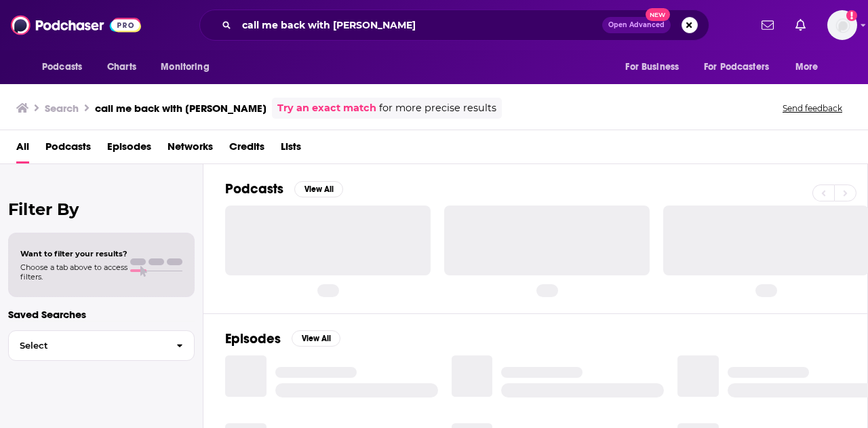 This screenshot has width=868, height=428. What do you see at coordinates (76, 25) in the screenshot?
I see `a: Podchaser - Follow, Share and Rate Podcasts` at bounding box center [76, 25].